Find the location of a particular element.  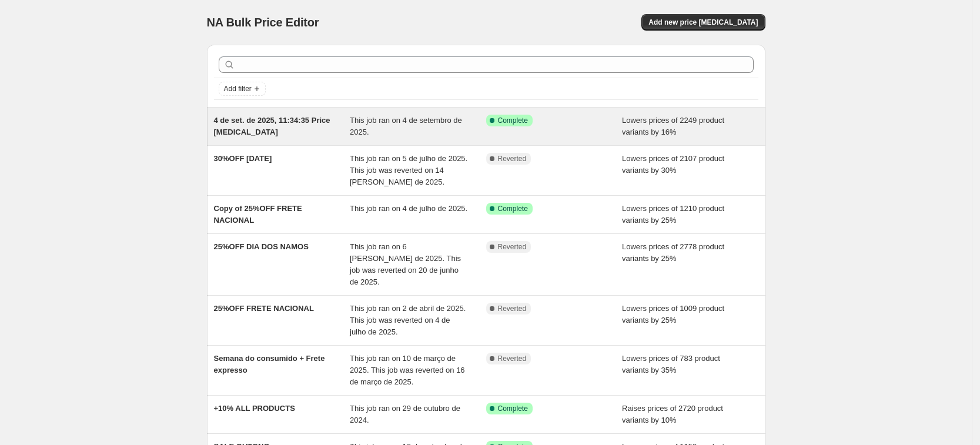

button: Add filter is located at coordinates (243, 89).